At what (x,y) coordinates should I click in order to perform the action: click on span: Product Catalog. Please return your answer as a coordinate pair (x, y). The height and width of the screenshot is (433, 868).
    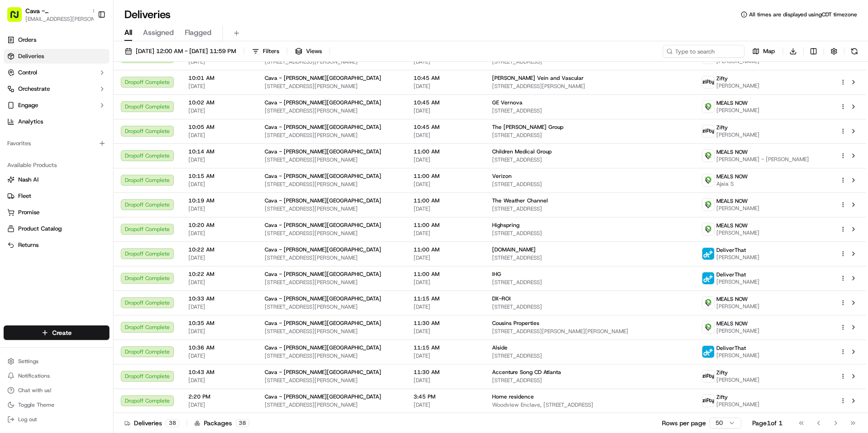
    Looking at the image, I should click on (40, 229).